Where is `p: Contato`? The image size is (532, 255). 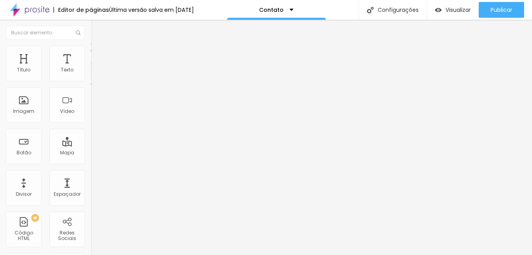 p: Contato is located at coordinates (271, 10).